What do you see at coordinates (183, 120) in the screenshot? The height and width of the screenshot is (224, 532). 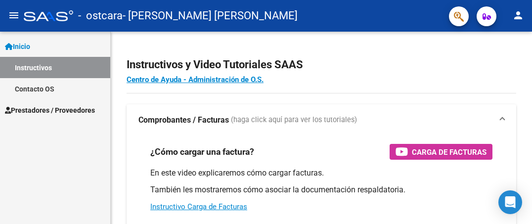 I see `strong: Comprobantes / Facturas` at bounding box center [183, 120].